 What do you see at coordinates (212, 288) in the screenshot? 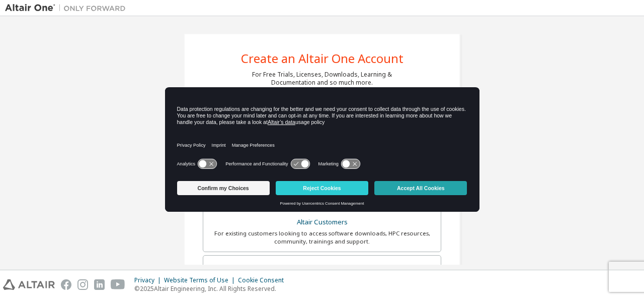
I see `p: © 2025 Altair Engineering, Inc. All Rights Reserved.` at bounding box center [212, 288].